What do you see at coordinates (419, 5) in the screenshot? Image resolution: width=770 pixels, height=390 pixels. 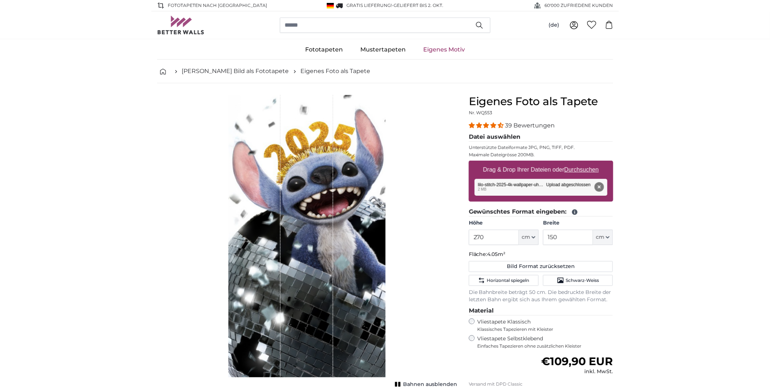 I see `span: Geliefert bis 2. Okt.` at bounding box center [419, 5].